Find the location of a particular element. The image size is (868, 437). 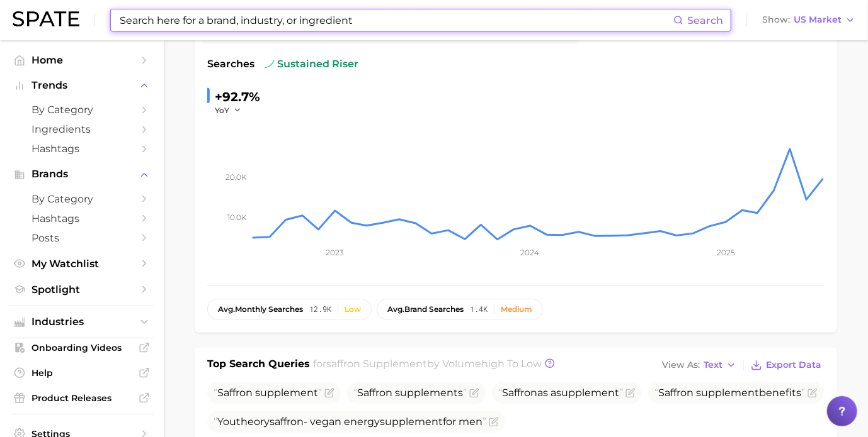

button: Export Data is located at coordinates (786, 366).